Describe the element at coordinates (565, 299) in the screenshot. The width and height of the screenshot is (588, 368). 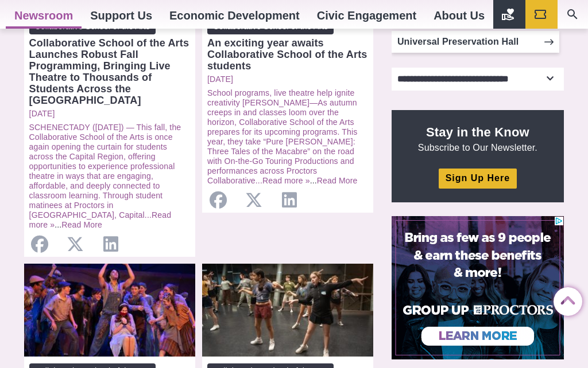
I see `a: Back to Top` at that location.